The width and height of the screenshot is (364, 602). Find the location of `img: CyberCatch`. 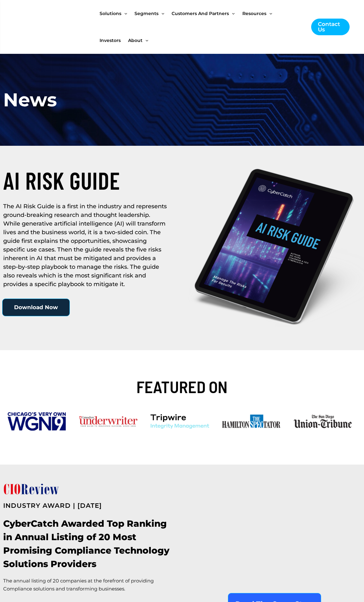

img: CyberCatch is located at coordinates (50, 27).